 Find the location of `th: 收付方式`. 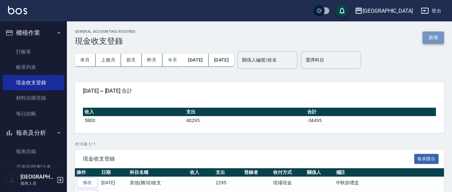

th: 收付方式 is located at coordinates (288, 173).